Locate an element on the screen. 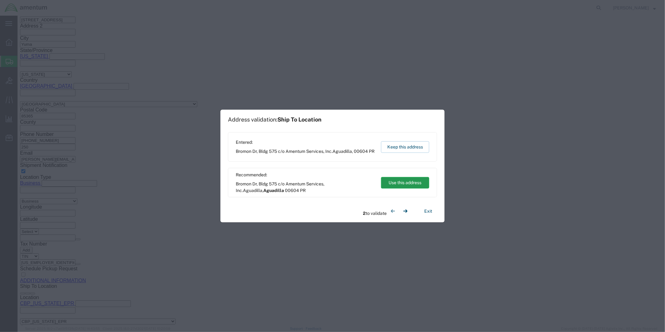 The image size is (665, 332). div: to validate is located at coordinates (388, 211).